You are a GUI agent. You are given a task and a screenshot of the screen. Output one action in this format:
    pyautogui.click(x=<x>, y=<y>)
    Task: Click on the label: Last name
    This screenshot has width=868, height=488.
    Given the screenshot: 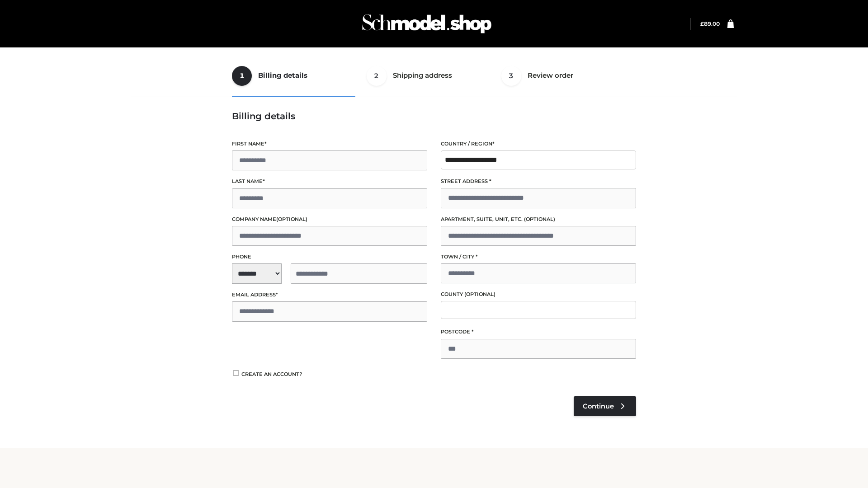 What is the action you would take?
    pyautogui.click(x=329, y=181)
    